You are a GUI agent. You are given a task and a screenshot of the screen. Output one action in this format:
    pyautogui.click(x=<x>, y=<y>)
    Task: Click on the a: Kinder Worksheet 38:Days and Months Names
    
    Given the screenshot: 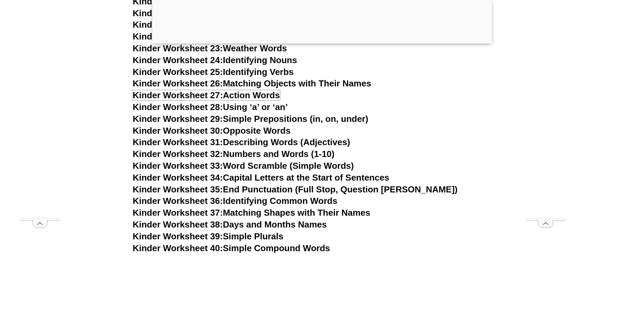 What is the action you would take?
    pyautogui.click(x=230, y=224)
    